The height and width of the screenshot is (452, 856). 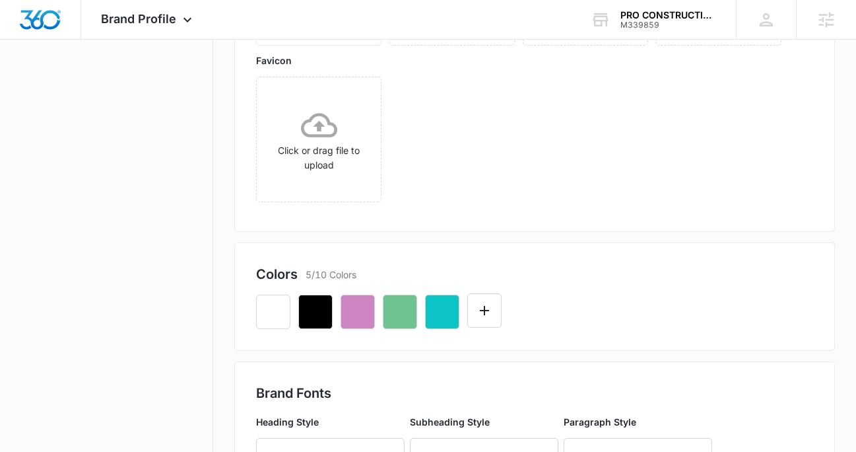 What do you see at coordinates (277, 274) in the screenshot?
I see `h2: Colors` at bounding box center [277, 274].